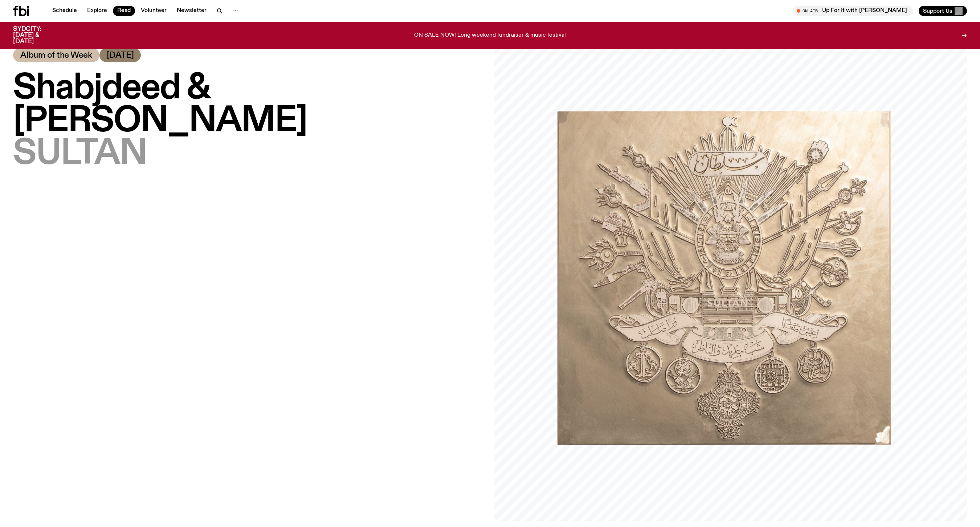 Image resolution: width=980 pixels, height=527 pixels. I want to click on p: ON SALE NOW! Long weekend fundraiser & music festival, so click(490, 36).